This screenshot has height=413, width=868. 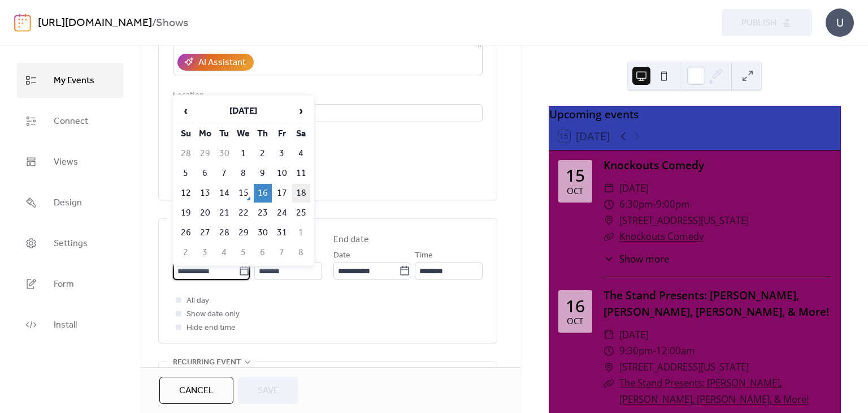 I want to click on span: 9:30pm, so click(x=637, y=351).